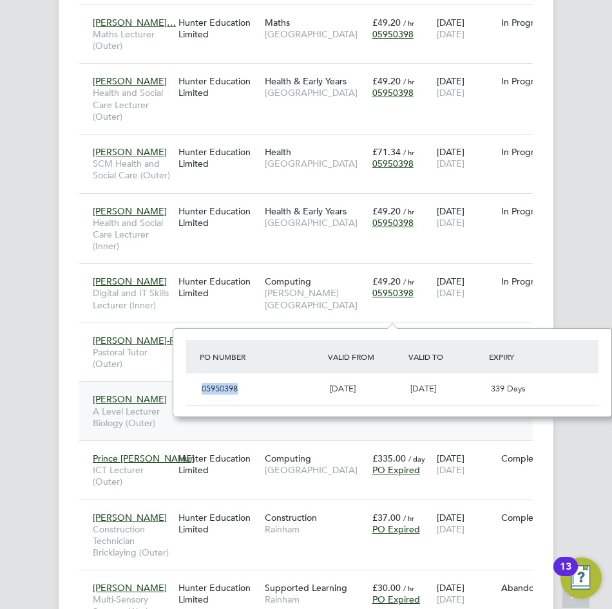 Image resolution: width=612 pixels, height=609 pixels. What do you see at coordinates (132, 234) in the screenshot?
I see `span: Health and Social Care Lecturer (Inner)` at bounding box center [132, 234].